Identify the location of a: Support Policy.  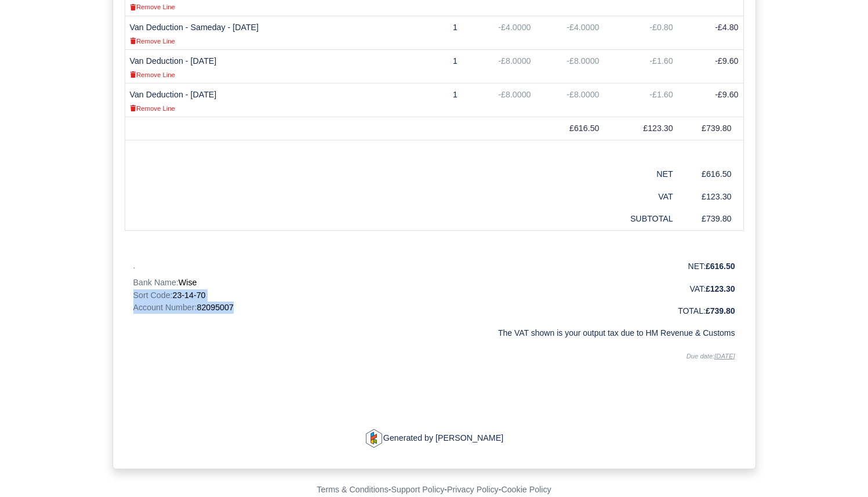
(418, 489).